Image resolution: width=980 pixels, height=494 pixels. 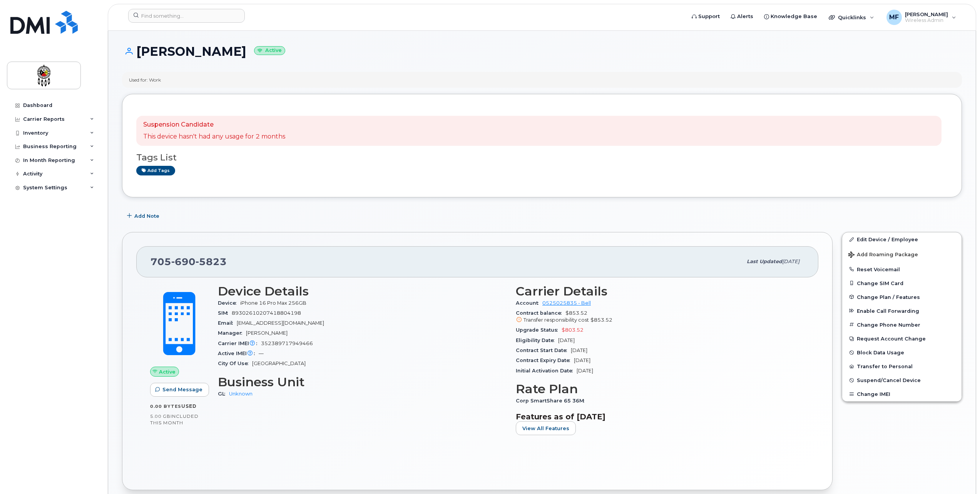 What do you see at coordinates (239, 343) in the screenshot?
I see `span: Carrier IMEI` at bounding box center [239, 343].